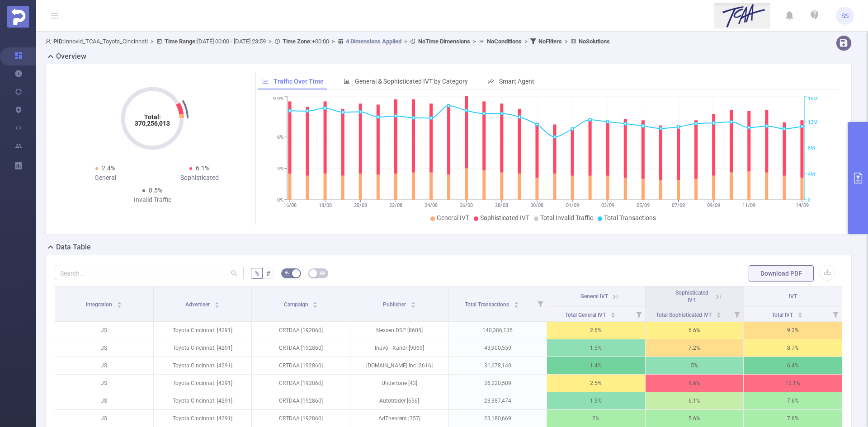 The image size is (868, 427). What do you see at coordinates (813, 122) in the screenshot?
I see `tspan: 12M` at bounding box center [813, 122].